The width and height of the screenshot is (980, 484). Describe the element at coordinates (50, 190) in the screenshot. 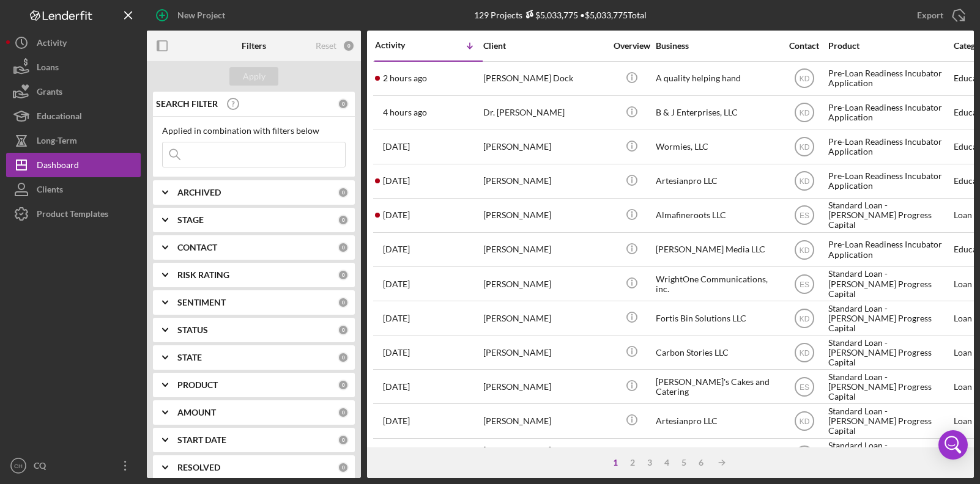

I see `div: Clients` at that location.